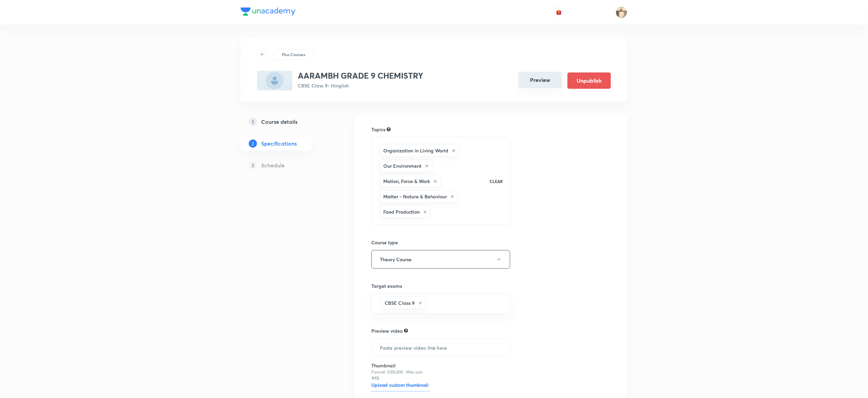 This screenshot has height=398, width=868. Describe the element at coordinates (273, 165) in the screenshot. I see `h5: Schedule` at that location.